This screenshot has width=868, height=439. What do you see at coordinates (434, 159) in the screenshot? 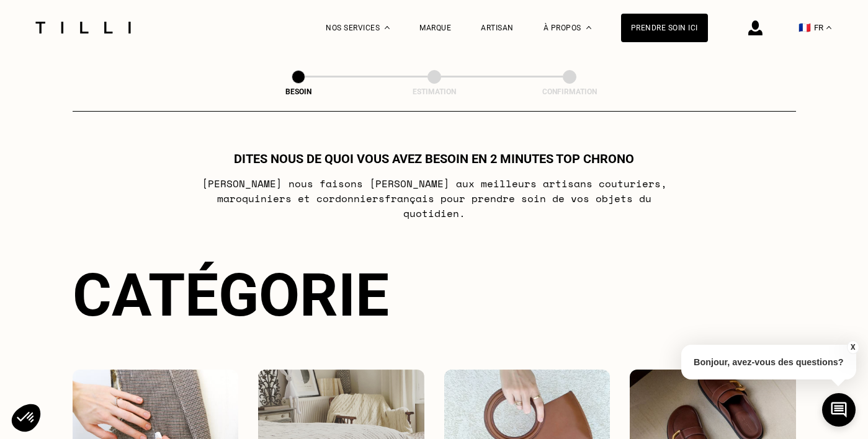
I see `h1: Dites nous de quoi vous avez besoin en 2 minutes top chrono` at bounding box center [434, 159].